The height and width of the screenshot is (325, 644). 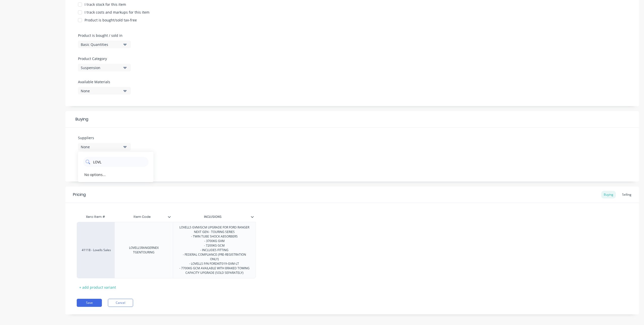 What do you see at coordinates (627, 194) in the screenshot?
I see `div: Selling` at bounding box center [627, 194].